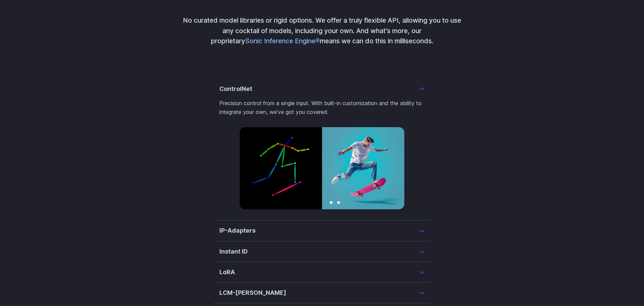 The height and width of the screenshot is (306, 644). What do you see at coordinates (322, 107) in the screenshot?
I see `p: Precision control from a single input. With built-in customization and the ability to integrate y...` at bounding box center [322, 107].